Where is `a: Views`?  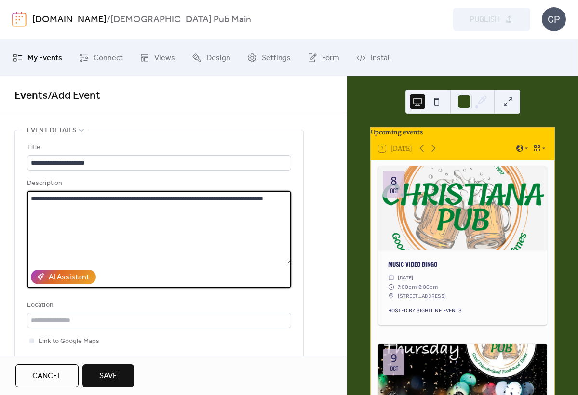
a: Views is located at coordinates (157, 57).